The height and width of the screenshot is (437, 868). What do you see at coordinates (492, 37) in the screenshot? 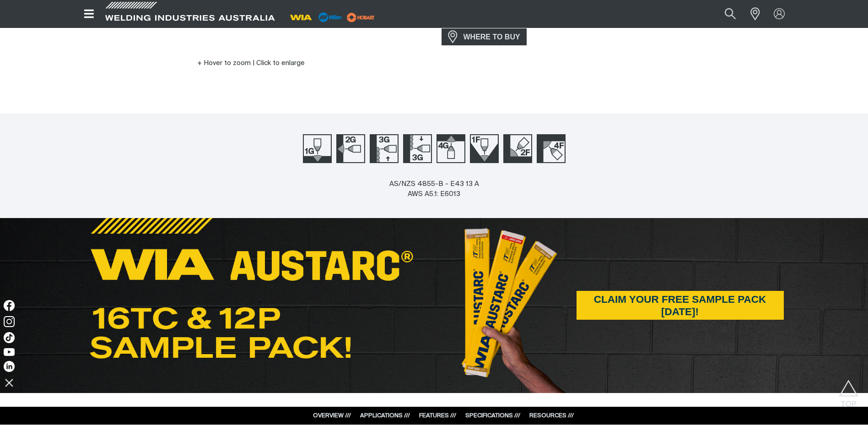
I see `span: WHERE TO BUY` at bounding box center [492, 37].